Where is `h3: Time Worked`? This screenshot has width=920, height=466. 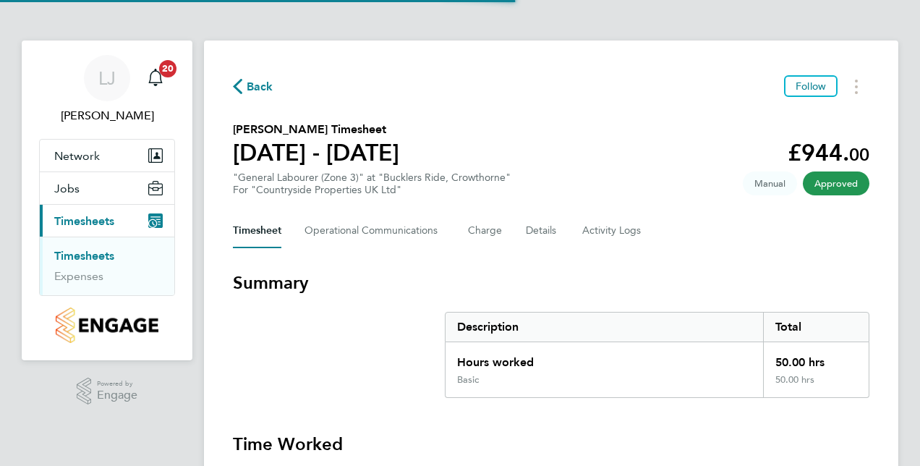
h3: Time Worked is located at coordinates (551, 444).